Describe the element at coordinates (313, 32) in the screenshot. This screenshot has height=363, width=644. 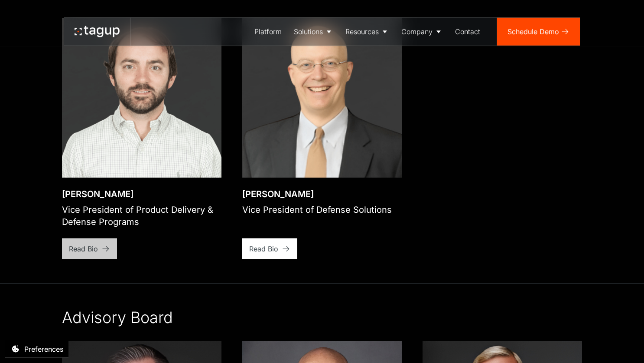
I see `a: Solutions` at that location.